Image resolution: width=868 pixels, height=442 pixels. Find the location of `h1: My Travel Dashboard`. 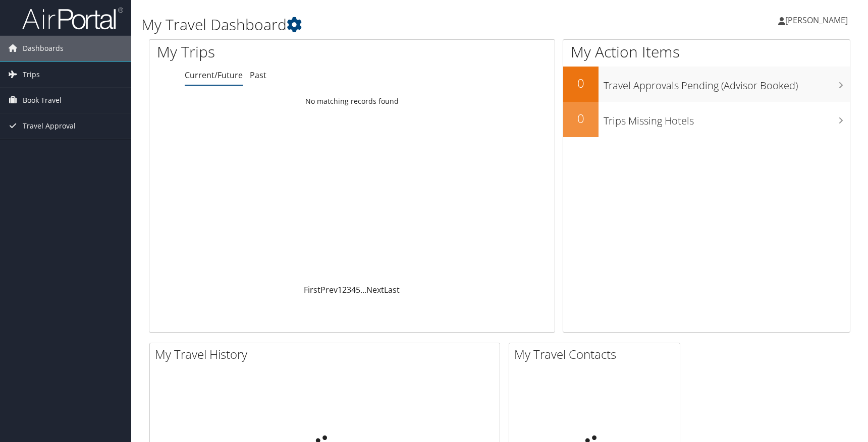

h1: My Travel Dashboard is located at coordinates (380, 25).